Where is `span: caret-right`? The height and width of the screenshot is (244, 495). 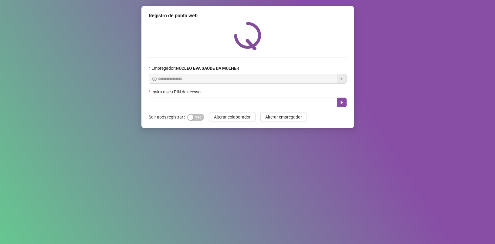 span: caret-right is located at coordinates (342, 103).